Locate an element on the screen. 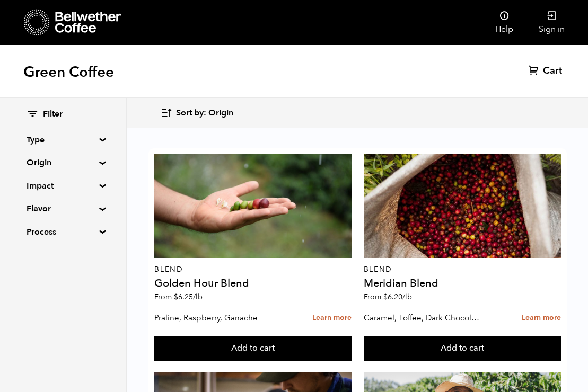 Image resolution: width=588 pixels, height=392 pixels. summary: Process is located at coordinates (63, 232).